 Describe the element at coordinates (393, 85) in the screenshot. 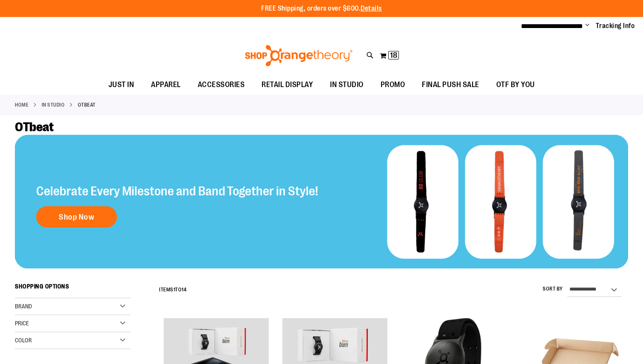

I see `a: PROMO` at that location.